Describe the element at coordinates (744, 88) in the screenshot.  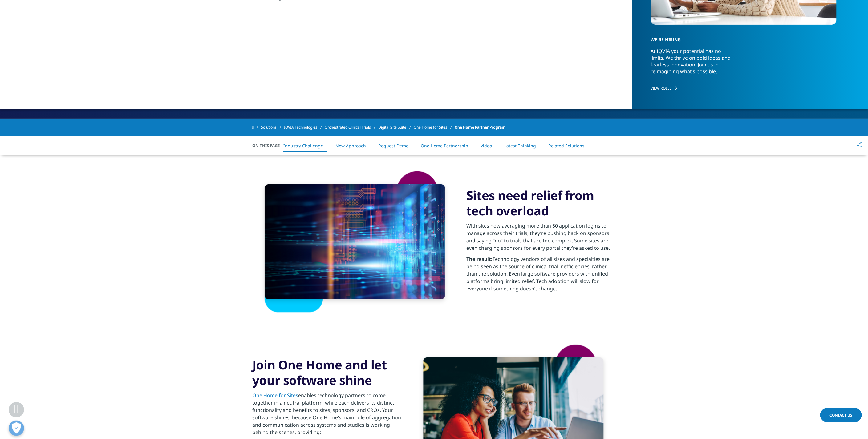
I see `a: VIEW ROLES` at that location.